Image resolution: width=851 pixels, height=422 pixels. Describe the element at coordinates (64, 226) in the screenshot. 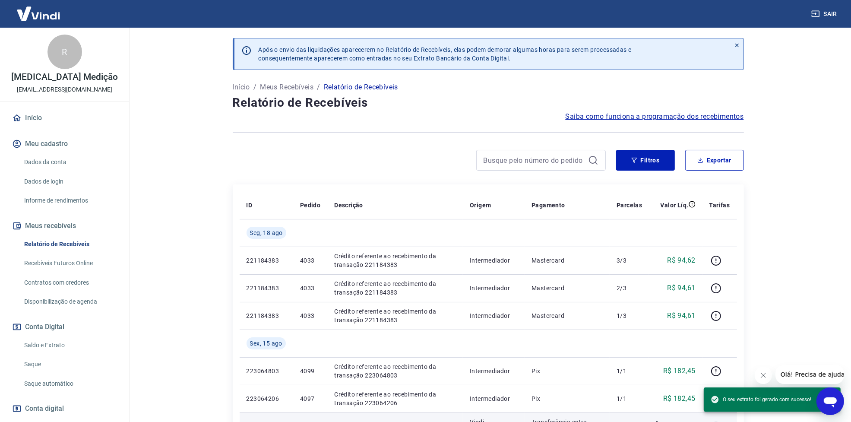

I see `button: Meus recebíveis` at that location.